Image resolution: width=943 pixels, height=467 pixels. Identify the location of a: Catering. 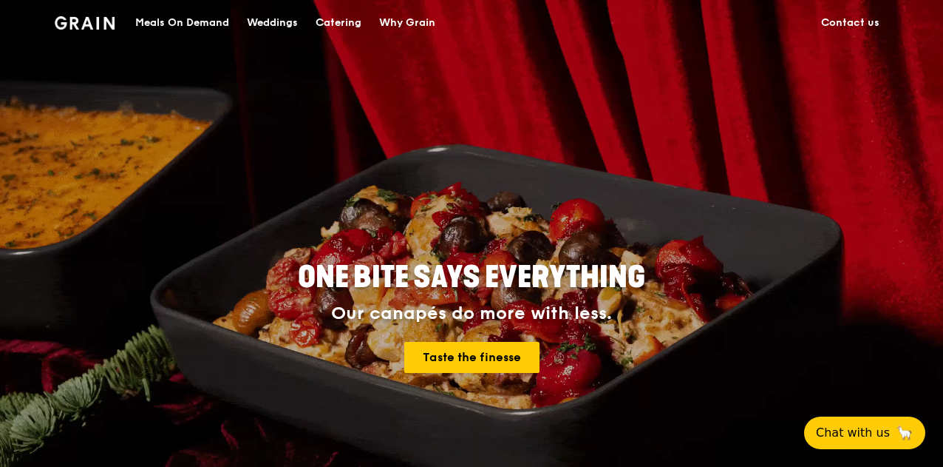
(339, 23).